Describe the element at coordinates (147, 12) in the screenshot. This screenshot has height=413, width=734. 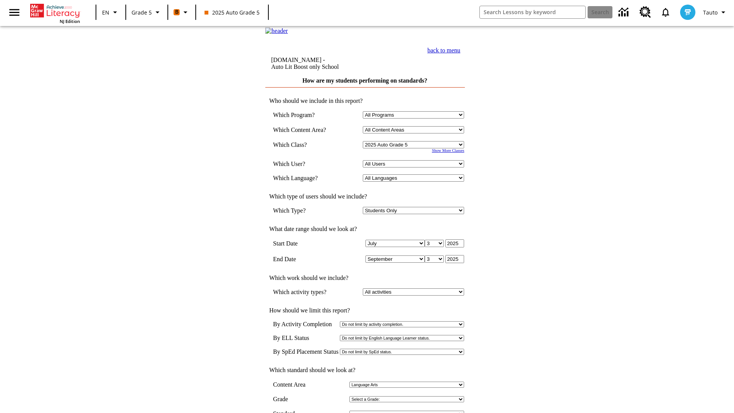
I see `button: Grade: Grade 5, Select a grade` at that location.